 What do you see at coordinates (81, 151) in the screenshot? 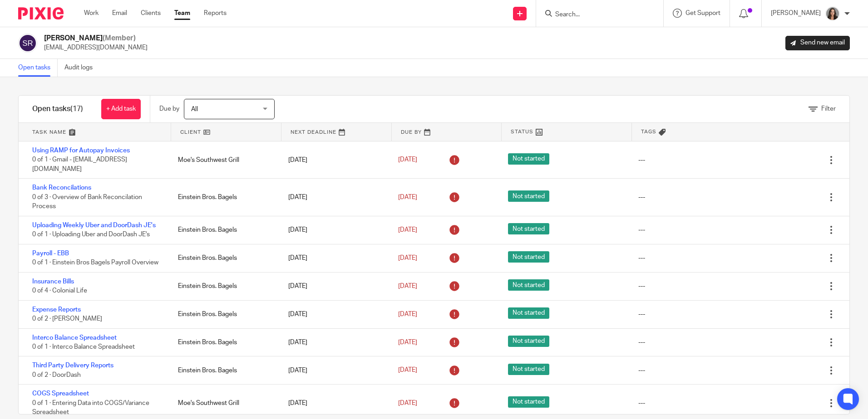
I see `a: Using RAMP for Autopay Invoices` at bounding box center [81, 151].